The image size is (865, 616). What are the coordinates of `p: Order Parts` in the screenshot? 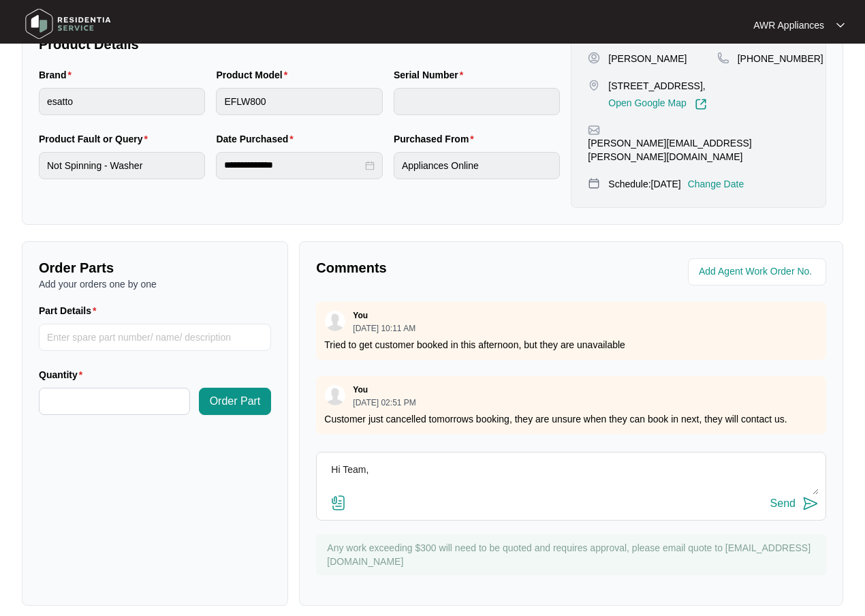 It's located at (155, 268).